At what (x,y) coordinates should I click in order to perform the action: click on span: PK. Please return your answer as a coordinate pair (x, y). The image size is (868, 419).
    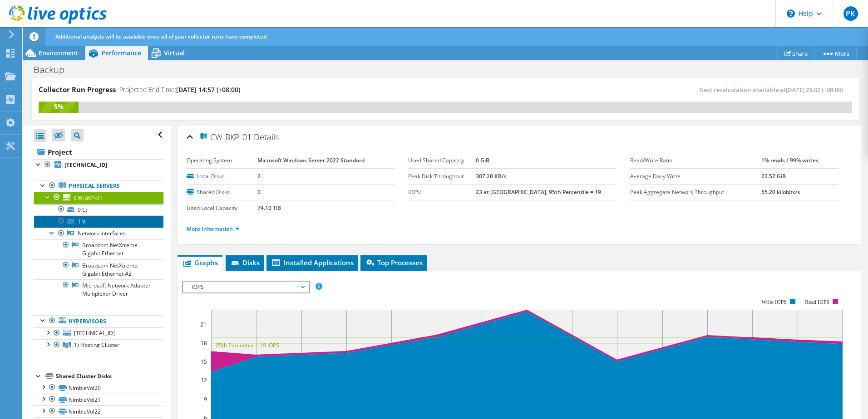
    Looking at the image, I should click on (851, 13).